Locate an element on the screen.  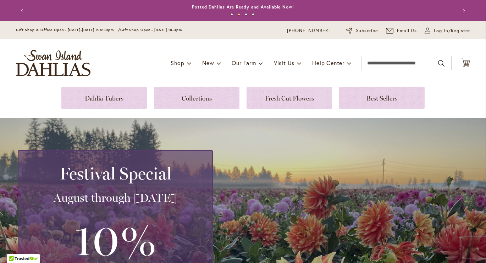
span: Log In/Register is located at coordinates (452, 31).